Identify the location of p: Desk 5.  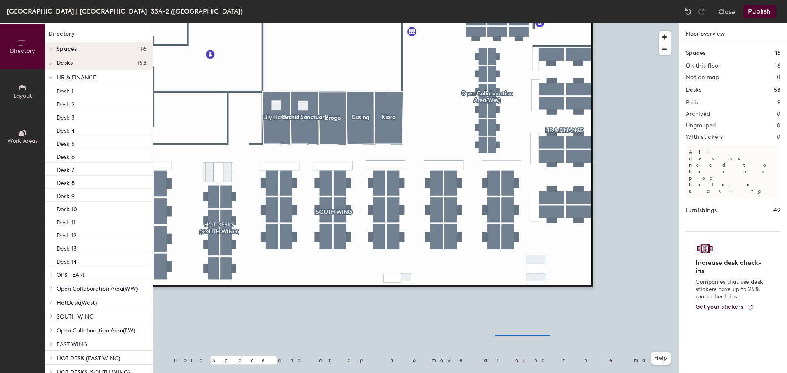
(66, 143).